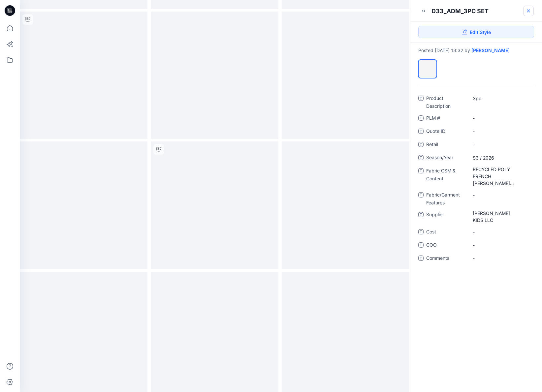 The height and width of the screenshot is (392, 542). I want to click on span: Cost, so click(446, 232).